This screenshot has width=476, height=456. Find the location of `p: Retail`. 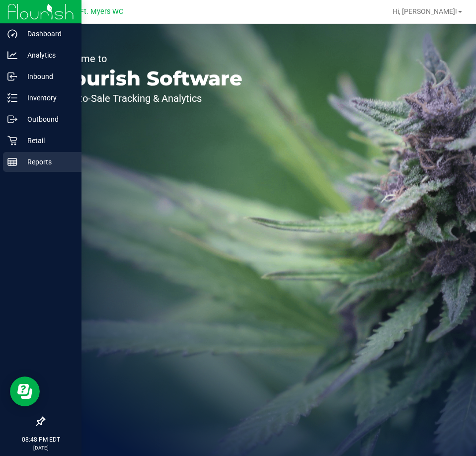

p: Retail is located at coordinates (47, 140).